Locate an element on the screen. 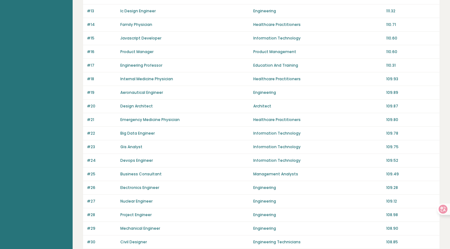 This screenshot has width=450, height=249. p: #23 is located at coordinates (102, 147).